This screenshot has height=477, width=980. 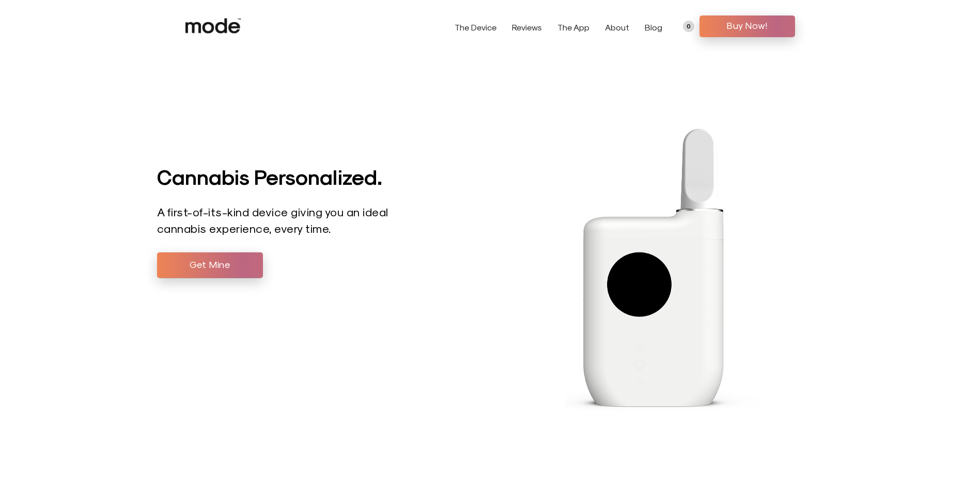 What do you see at coordinates (209, 264) in the screenshot?
I see `span: Get Mine` at bounding box center [209, 264].